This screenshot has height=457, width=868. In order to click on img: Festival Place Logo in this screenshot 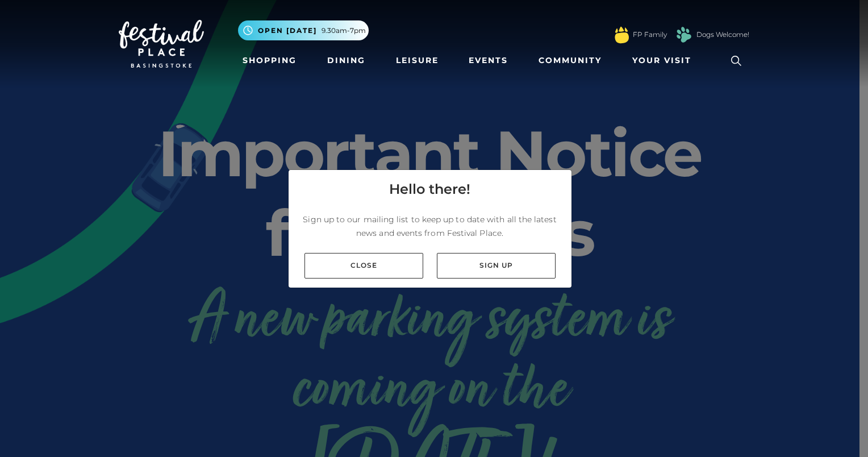, I will do `click(161, 44)`.